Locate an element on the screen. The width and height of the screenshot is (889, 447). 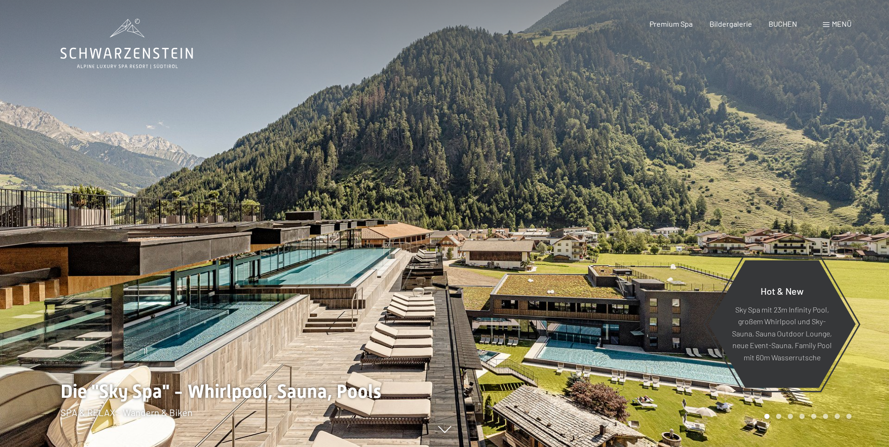
p: Sky Spa mit 23m Infinity Pool, großem Whirlpool und Sky-Sauna, Sauna Outdoor Lounge, neue Event-S... is located at coordinates (782, 333).